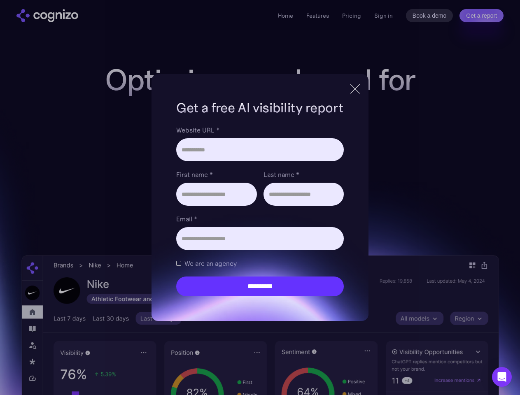 The height and width of the screenshot is (395, 520). Describe the element at coordinates (260, 211) in the screenshot. I see `form: Brand Report Form` at that location.